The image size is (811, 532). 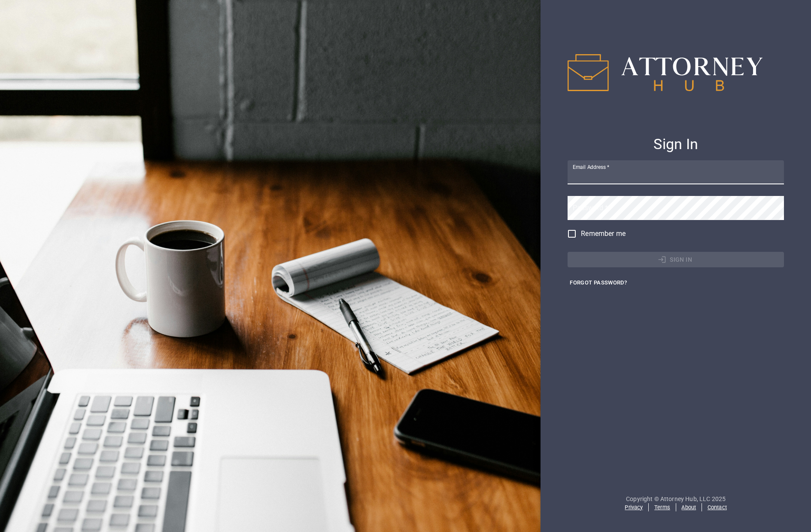 What do you see at coordinates (676, 499) in the screenshot?
I see `p: Copyright © Attorney Hub, LLC 2025` at bounding box center [676, 499].